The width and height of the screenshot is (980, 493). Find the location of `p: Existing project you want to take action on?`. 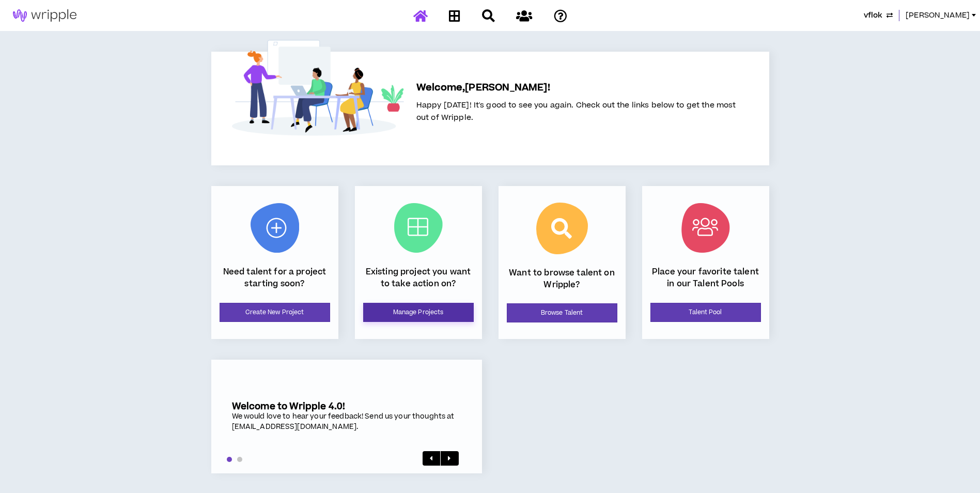

p: Existing project you want to take action on? is located at coordinates (419, 278).